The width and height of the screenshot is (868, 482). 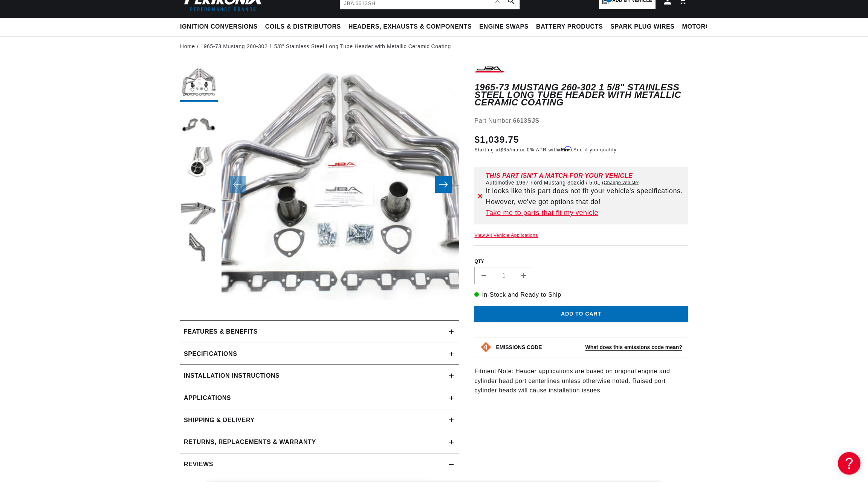 I want to click on media-gallery: Gallery Viewer, so click(x=319, y=185).